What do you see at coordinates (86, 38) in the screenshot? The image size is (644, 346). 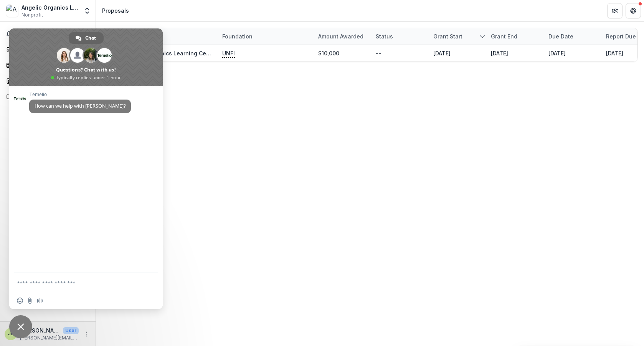 I see `a: Chat` at bounding box center [86, 38].